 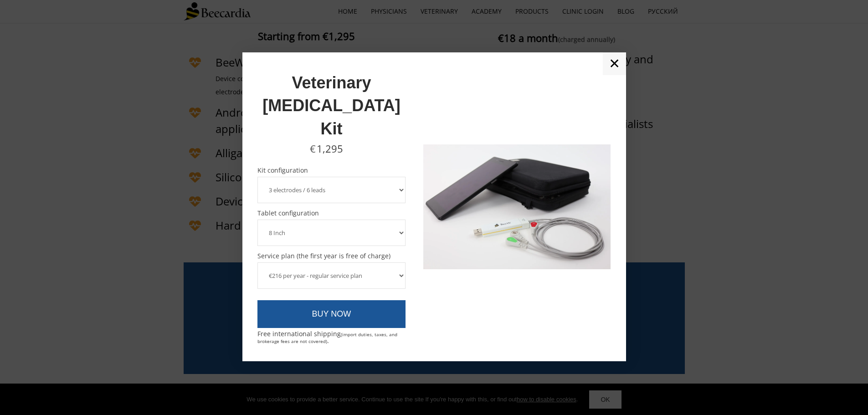 What do you see at coordinates (332, 213) in the screenshot?
I see `span: Tablet configuration` at bounding box center [332, 213].